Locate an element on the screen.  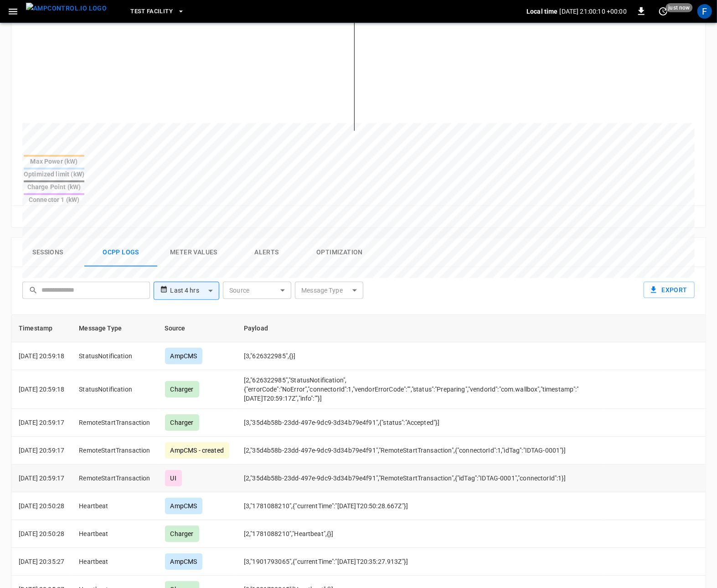
div: Charger is located at coordinates (182, 534).